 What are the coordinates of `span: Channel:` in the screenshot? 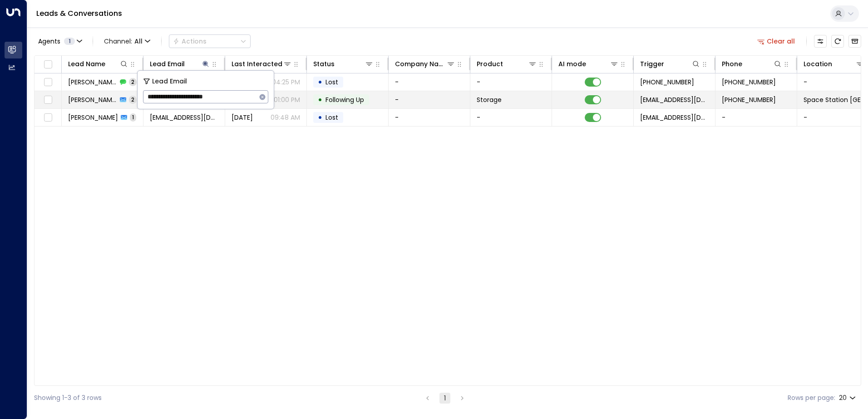 It's located at (127, 41).